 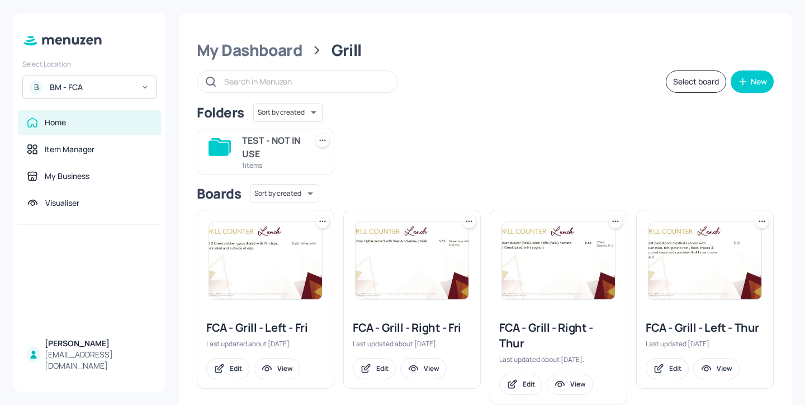 I want to click on div: B, so click(x=36, y=87).